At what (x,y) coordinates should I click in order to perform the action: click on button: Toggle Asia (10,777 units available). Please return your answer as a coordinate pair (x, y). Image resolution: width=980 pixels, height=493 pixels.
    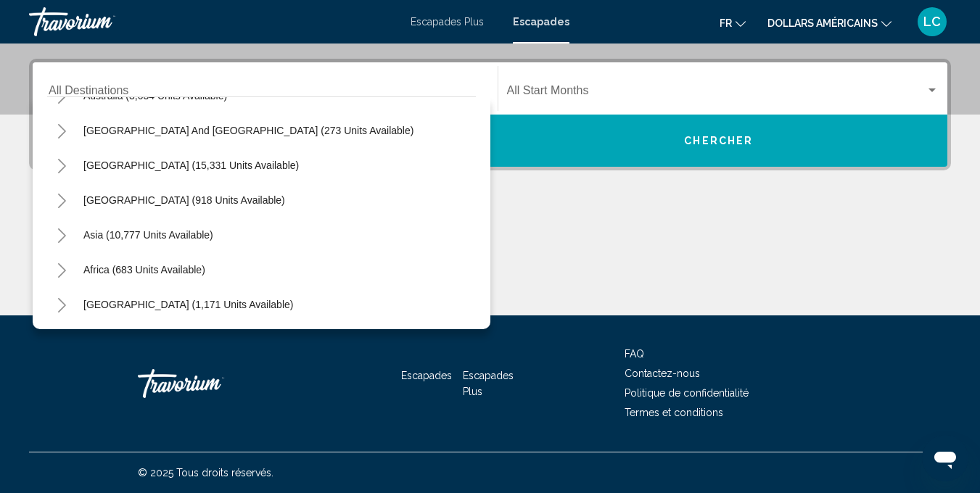
    Looking at the image, I should click on (61, 235).